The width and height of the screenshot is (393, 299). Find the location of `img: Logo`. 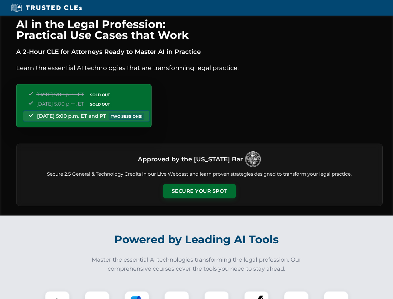

img: Logo is located at coordinates (253, 159).